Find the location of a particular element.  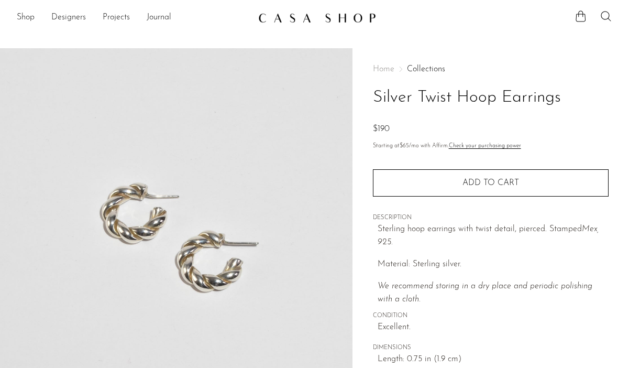

a: Shop is located at coordinates (26, 18).